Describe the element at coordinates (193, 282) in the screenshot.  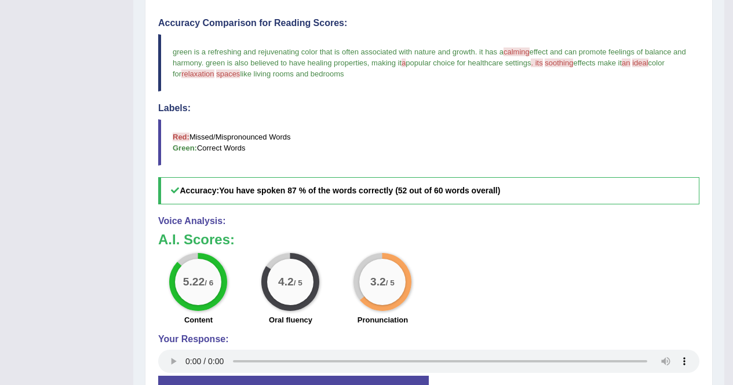
I see `big: 5.22` at that location.